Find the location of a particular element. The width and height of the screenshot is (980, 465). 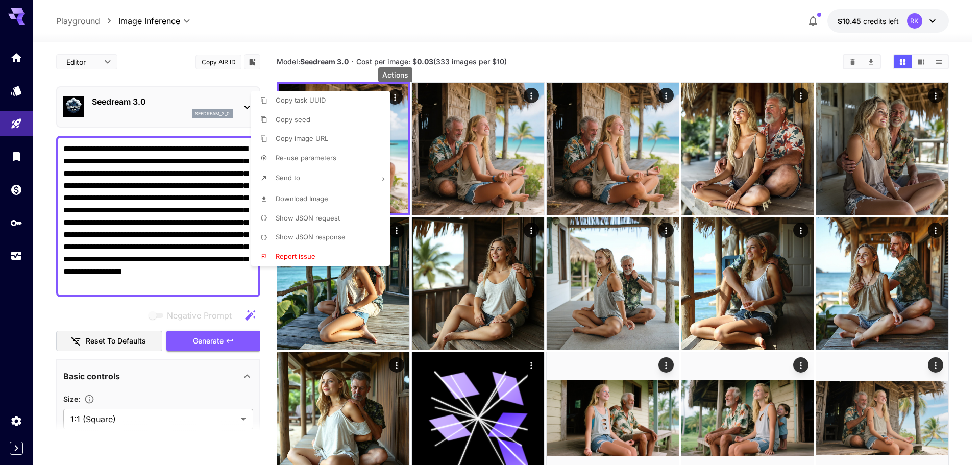

span: Copy task UUID is located at coordinates (301, 100).